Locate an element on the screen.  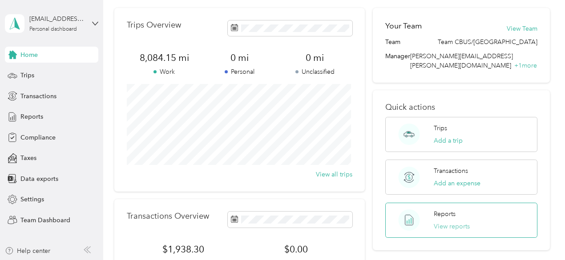
button: View Team is located at coordinates (521, 28).